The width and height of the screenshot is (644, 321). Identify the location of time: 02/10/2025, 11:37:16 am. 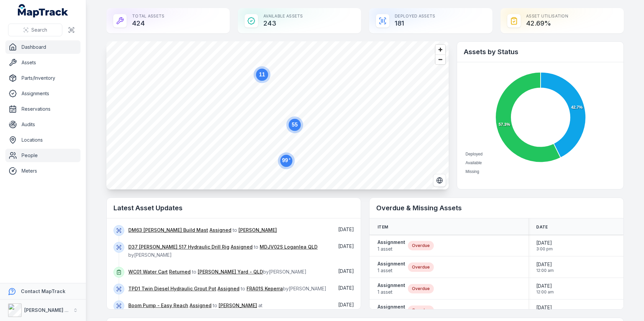
(346, 288).